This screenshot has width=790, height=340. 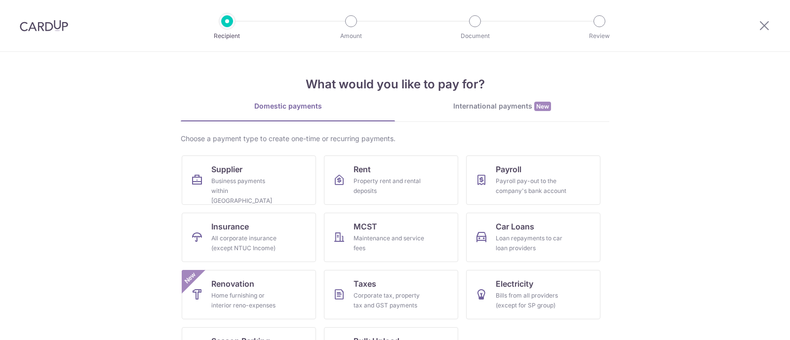 I want to click on span: Insurance, so click(x=230, y=227).